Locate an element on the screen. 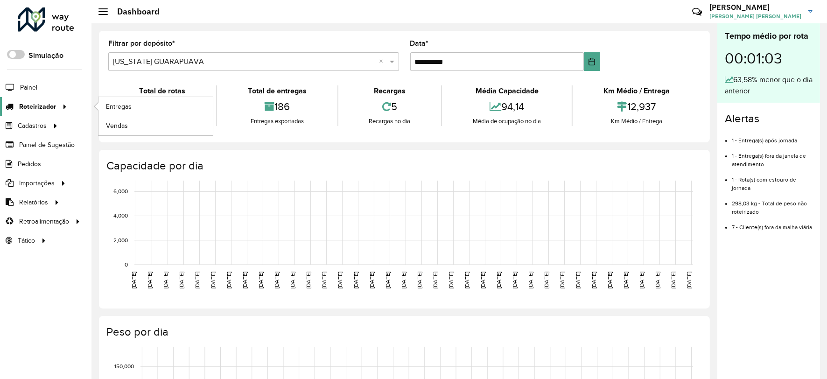 This screenshot has height=379, width=827. span: Painel is located at coordinates (28, 87).